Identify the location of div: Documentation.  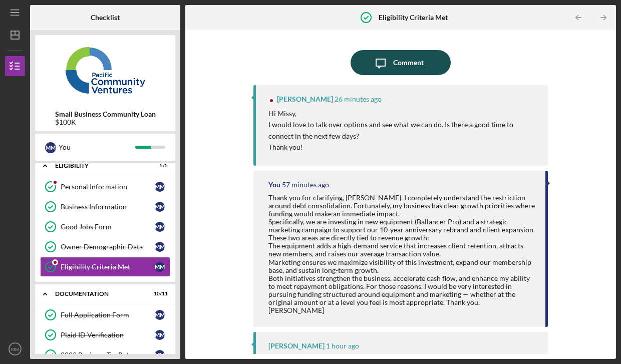
(99, 294).